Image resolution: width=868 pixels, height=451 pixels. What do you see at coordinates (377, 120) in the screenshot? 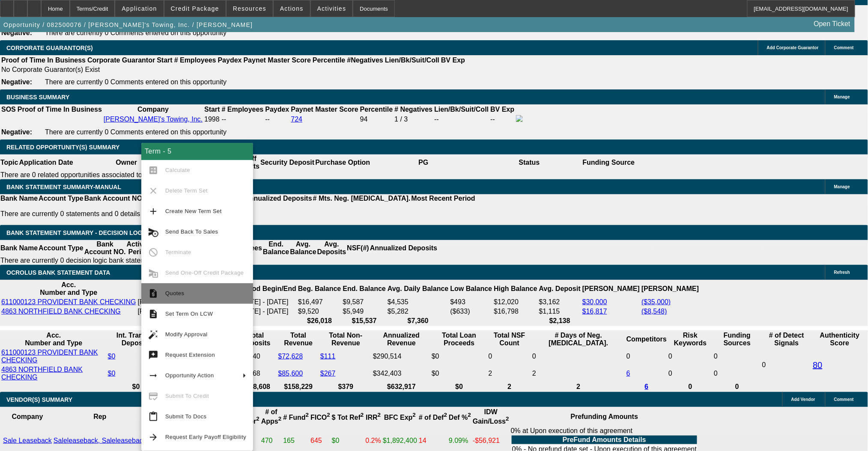
I see `div: 94` at bounding box center [377, 120].